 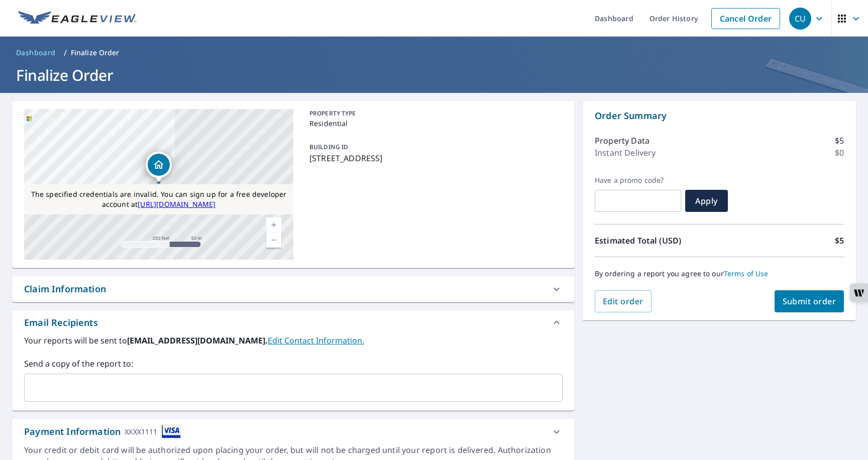 What do you see at coordinates (746, 274) in the screenshot?
I see `a: Terms of Use` at bounding box center [746, 274].